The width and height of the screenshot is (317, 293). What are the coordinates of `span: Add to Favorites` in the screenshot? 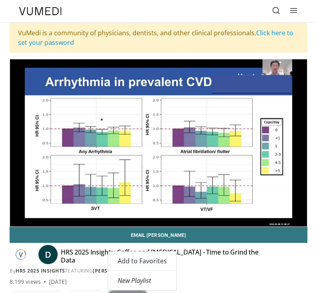 It's located at (142, 261).